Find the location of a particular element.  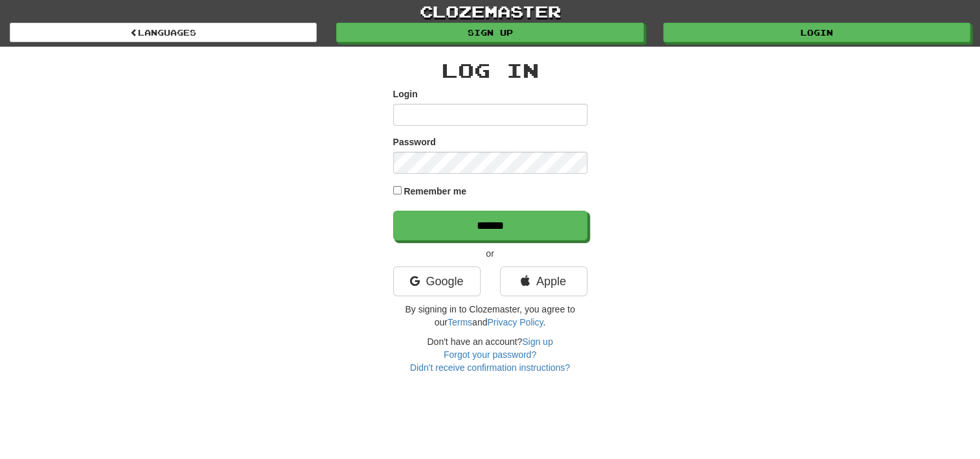

p: or is located at coordinates (491, 253).